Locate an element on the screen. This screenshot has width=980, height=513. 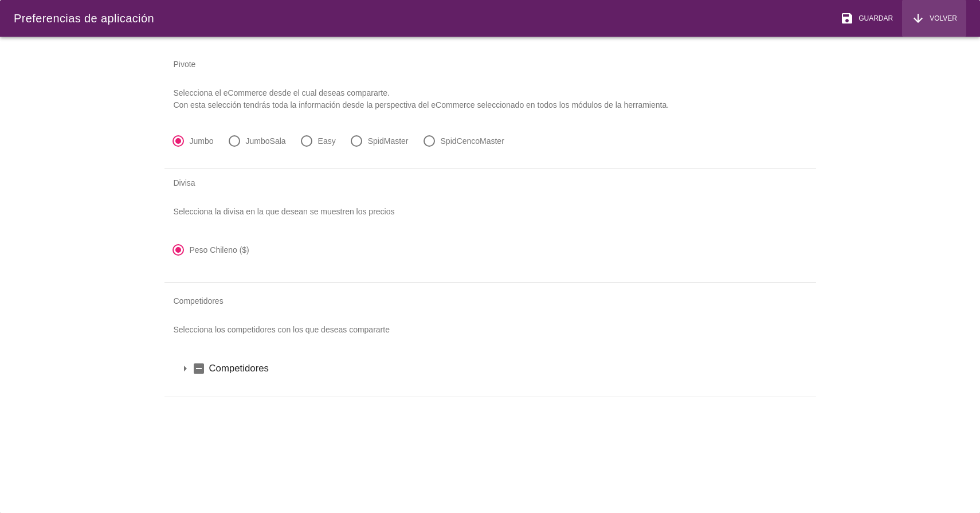
div: Divisa is located at coordinates (490, 183).